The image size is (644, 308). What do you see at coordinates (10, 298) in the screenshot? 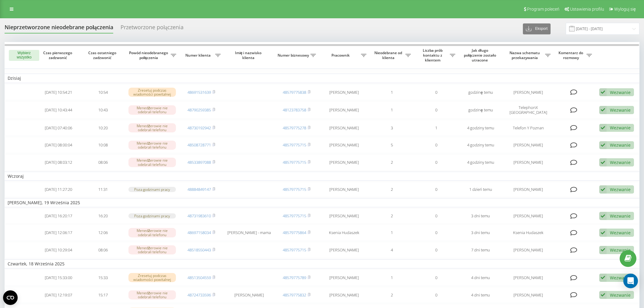
I see `button: Open CMP widget` at bounding box center [10, 298].